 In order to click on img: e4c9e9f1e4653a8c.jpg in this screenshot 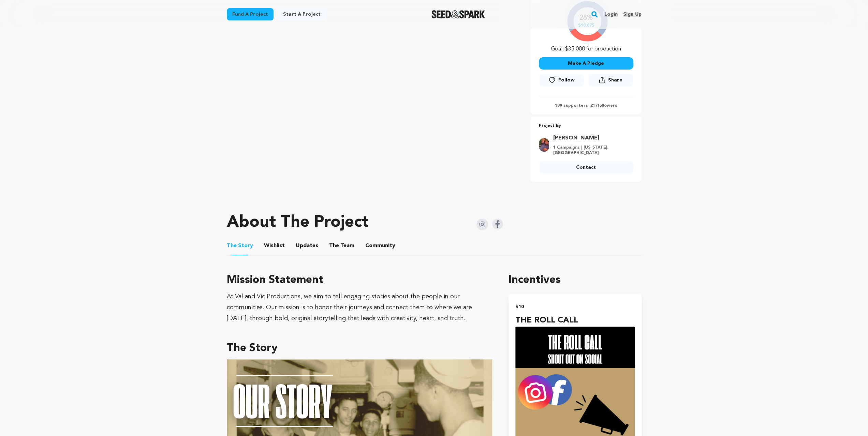, I will do `click(544, 145)`.